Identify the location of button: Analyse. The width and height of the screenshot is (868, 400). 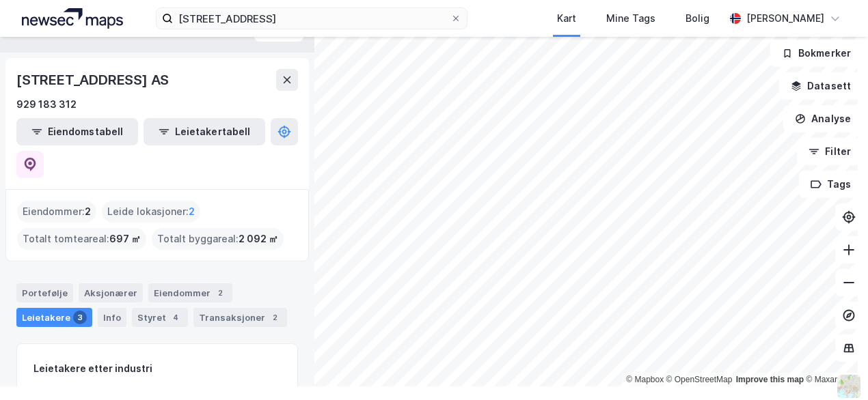
(823, 118).